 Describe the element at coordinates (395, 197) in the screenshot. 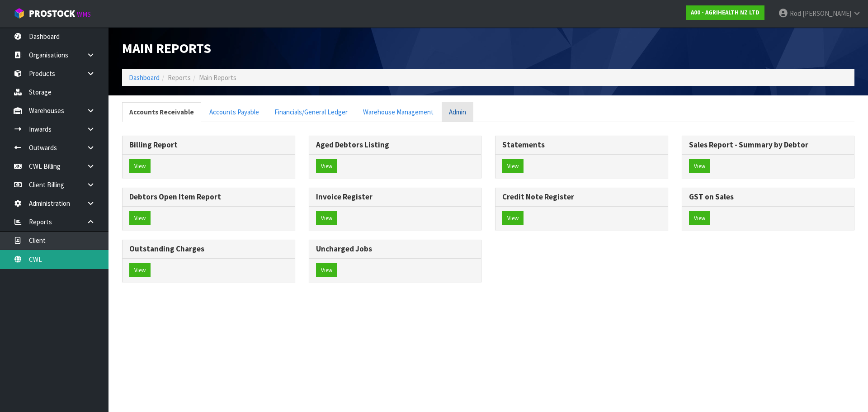

I see `h3: Invoice Register` at that location.